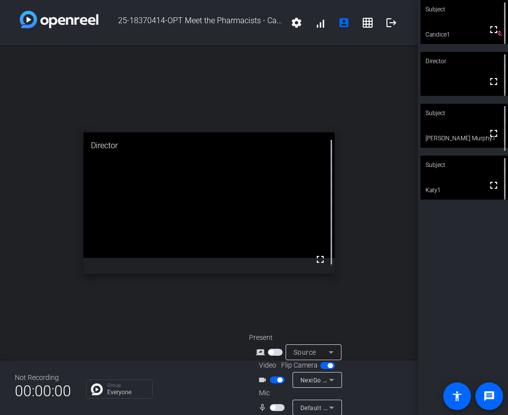  I want to click on mat-icon: logout, so click(392, 23).